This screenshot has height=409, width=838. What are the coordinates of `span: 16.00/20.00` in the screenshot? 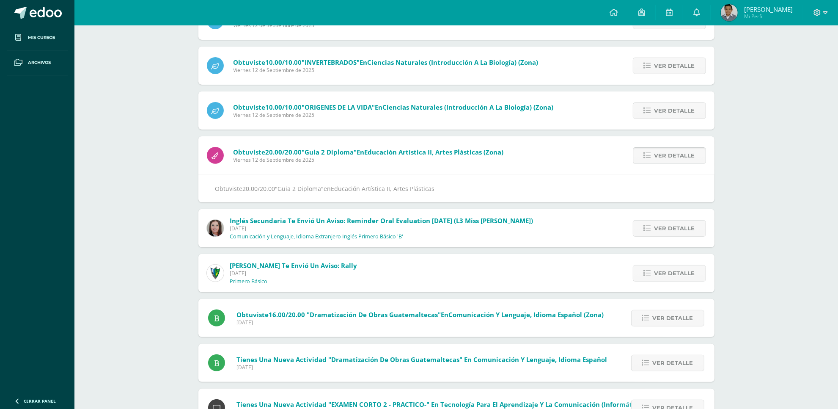 It's located at (287, 314).